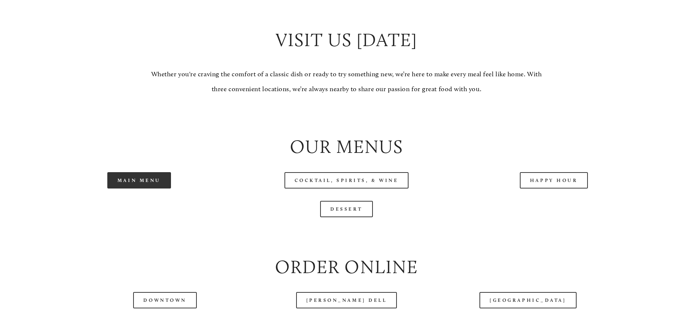  What do you see at coordinates (139, 180) in the screenshot?
I see `a: Main Menu` at bounding box center [139, 180].